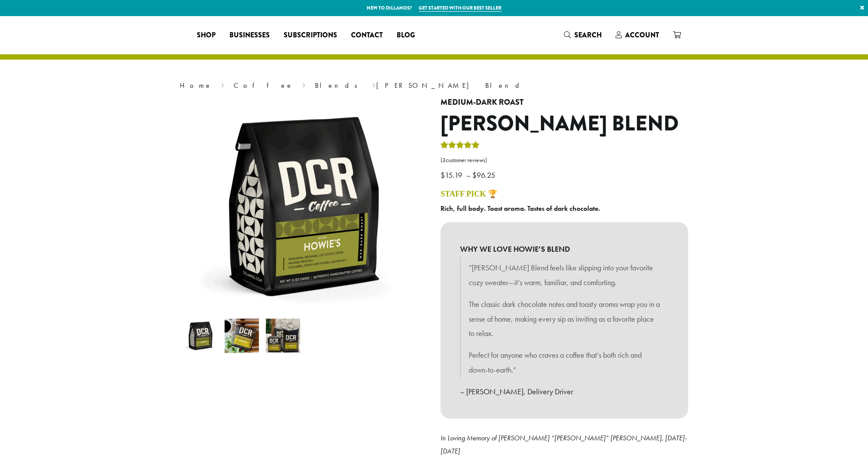 The width and height of the screenshot is (868, 466). Describe the element at coordinates (460, 8) in the screenshot. I see `a: Get started with our best seller` at that location.